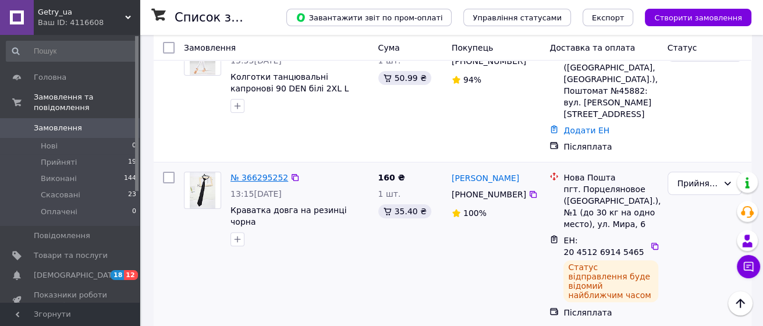 The width and height of the screenshot is (763, 326). Describe the element at coordinates (49, 146) in the screenshot. I see `span: Нові` at that location.